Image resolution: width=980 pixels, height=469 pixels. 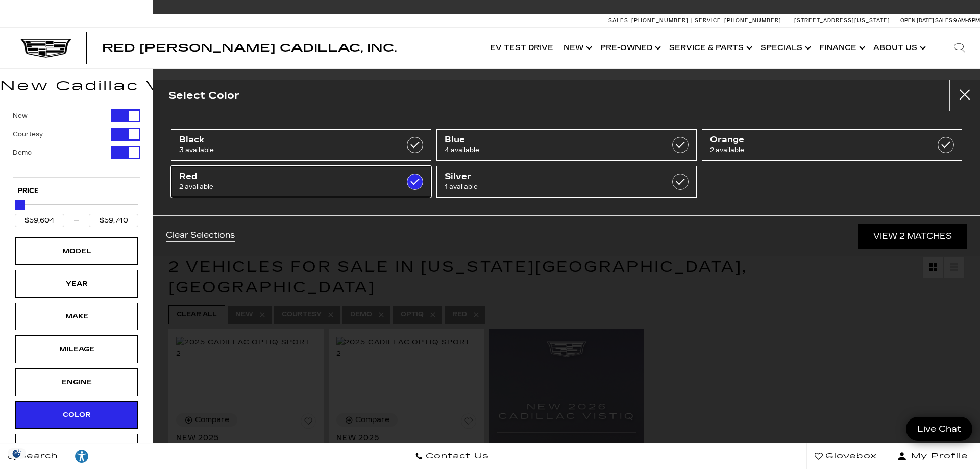 What do you see at coordinates (283, 140) in the screenshot?
I see `span: Black` at bounding box center [283, 140].